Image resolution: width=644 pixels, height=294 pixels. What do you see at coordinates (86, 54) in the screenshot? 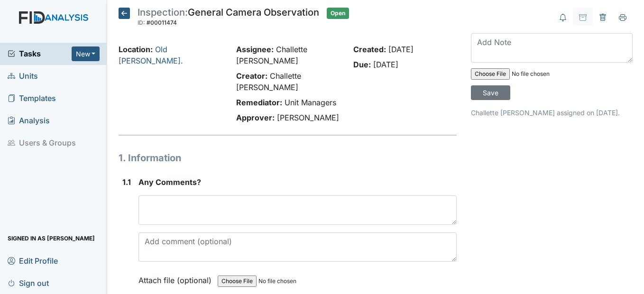
I see `button: New` at bounding box center [86, 54].